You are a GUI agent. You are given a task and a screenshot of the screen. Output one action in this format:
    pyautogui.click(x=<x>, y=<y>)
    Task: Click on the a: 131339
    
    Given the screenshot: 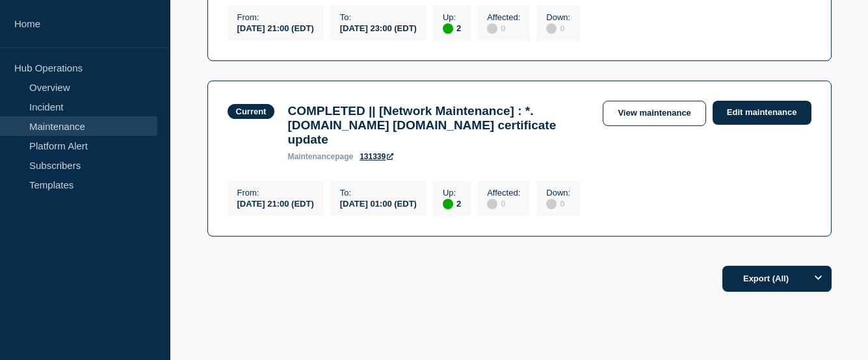 What is the action you would take?
    pyautogui.click(x=376, y=157)
    